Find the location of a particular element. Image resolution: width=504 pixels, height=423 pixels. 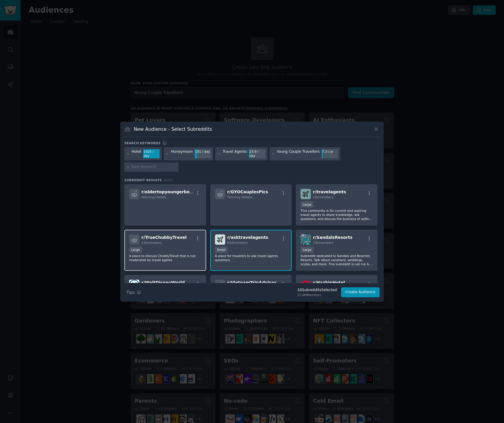

div: 10 Subreddit s Selected is located at coordinates (317, 290).